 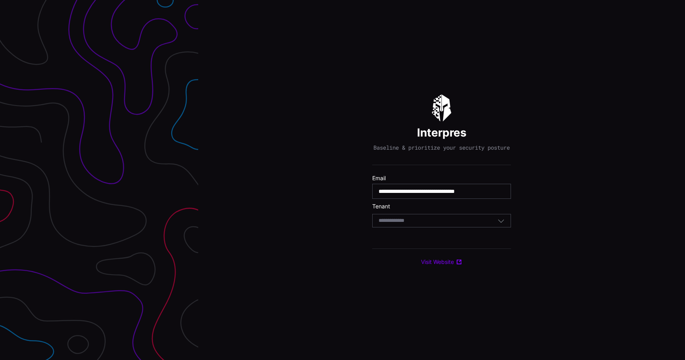 I want to click on label: Email, so click(x=442, y=178).